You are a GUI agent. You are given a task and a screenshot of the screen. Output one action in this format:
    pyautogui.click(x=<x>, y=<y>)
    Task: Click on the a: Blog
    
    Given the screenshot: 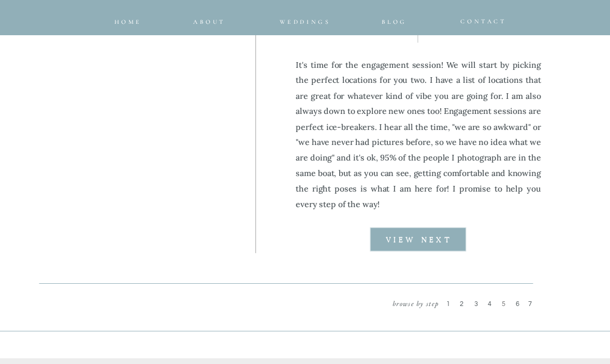 What is the action you would take?
    pyautogui.click(x=395, y=19)
    